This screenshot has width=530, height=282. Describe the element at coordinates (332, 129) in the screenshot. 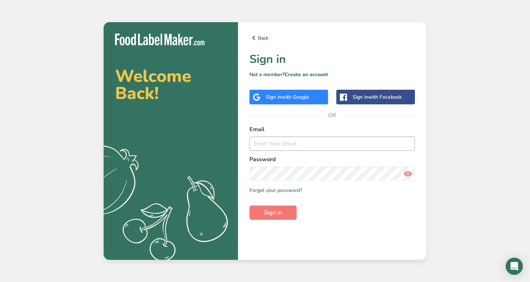

I see `label: Email` at that location.